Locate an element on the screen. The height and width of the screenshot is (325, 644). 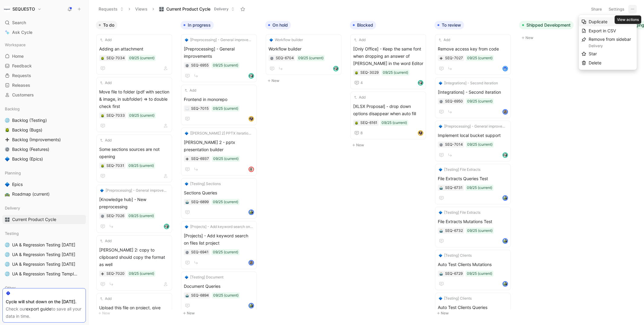
span: Delete is located at coordinates (595, 63).